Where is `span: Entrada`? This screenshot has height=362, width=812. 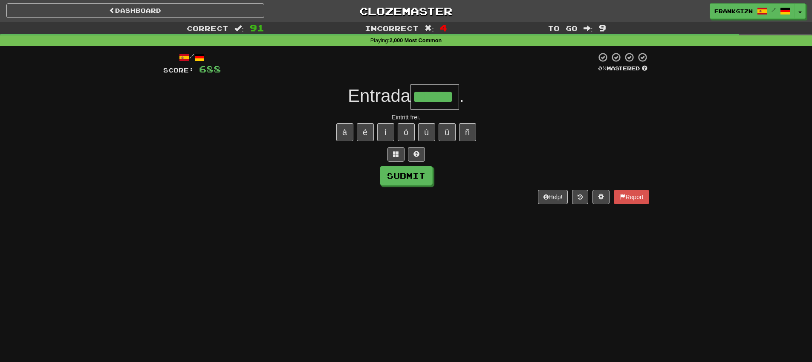
span: Entrada is located at coordinates (379, 95).